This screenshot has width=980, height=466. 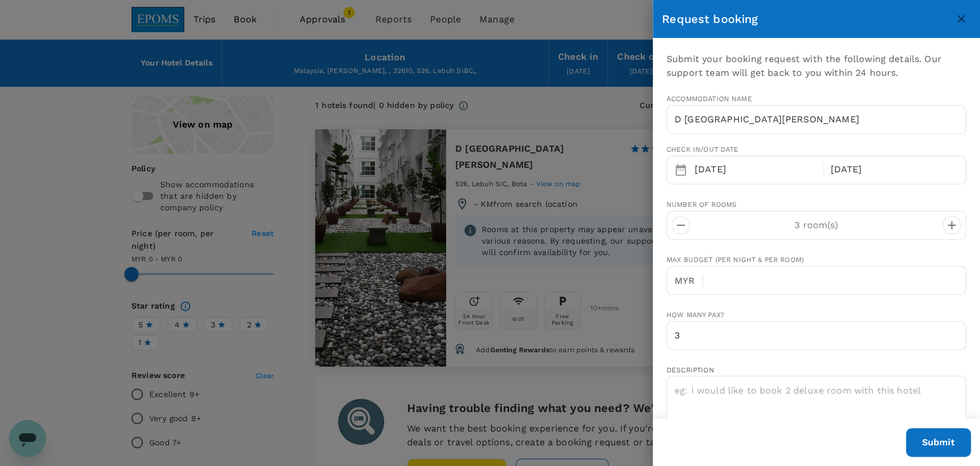 I want to click on span: Number of rooms, so click(x=702, y=204).